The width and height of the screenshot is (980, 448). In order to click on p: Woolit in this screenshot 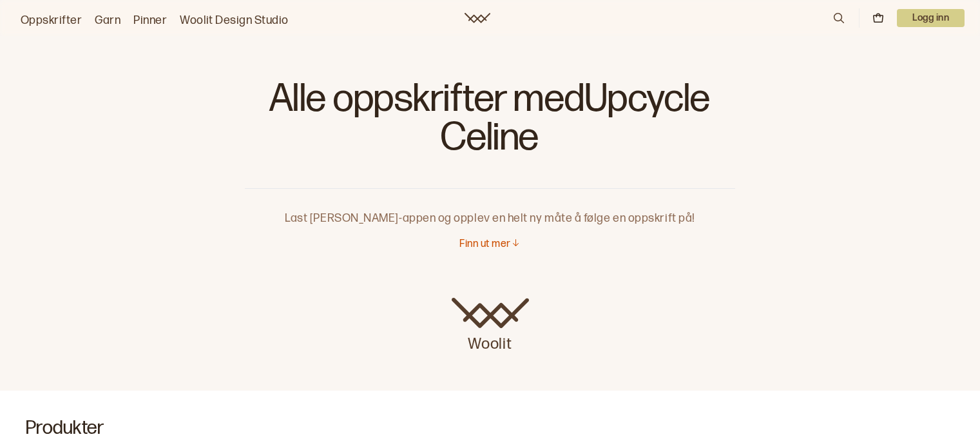, I will do `click(490, 341)`.